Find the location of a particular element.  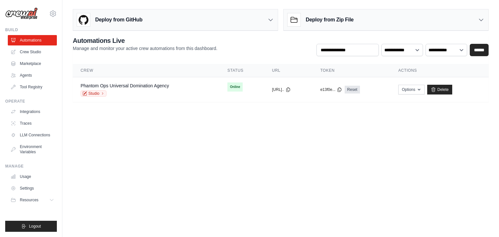

th: Actions is located at coordinates (440, 71).